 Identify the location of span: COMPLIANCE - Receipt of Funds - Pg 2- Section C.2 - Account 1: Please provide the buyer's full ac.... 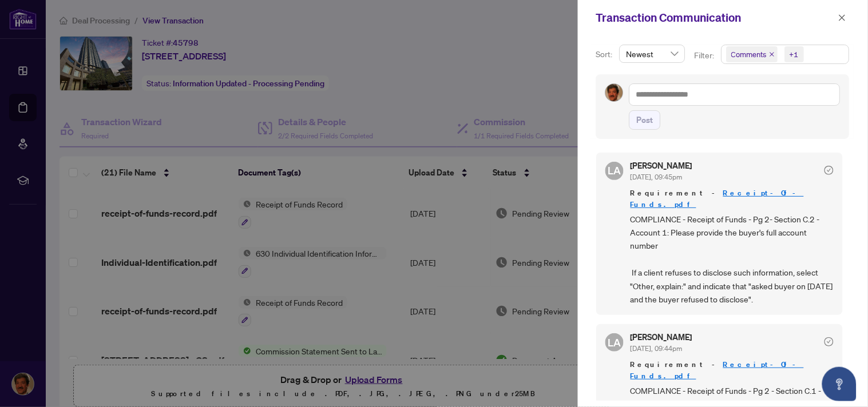
(732, 259).